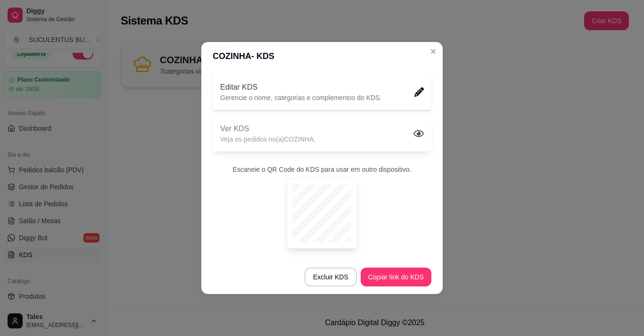 This screenshot has width=644, height=336. Describe the element at coordinates (268, 139) in the screenshot. I see `p: Veja os pedidos no(a) COZINHA .` at that location.